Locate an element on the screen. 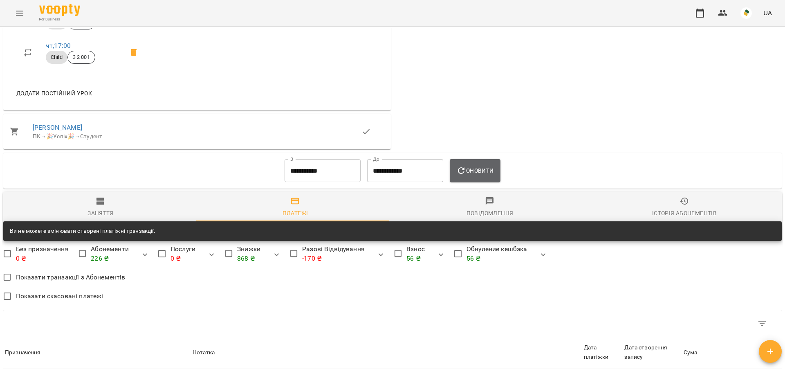 The height and width of the screenshot is (376, 785). span: 3 2 001 is located at coordinates (81, 57).